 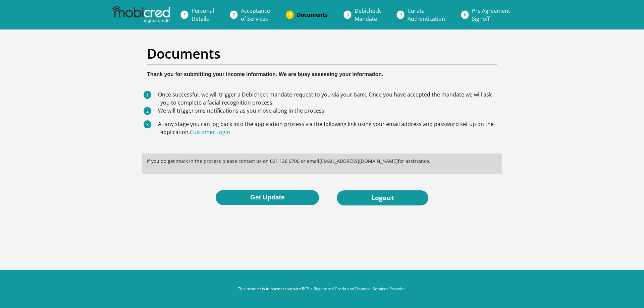 What do you see at coordinates (368, 15) in the screenshot?
I see `span: Debicheck Mandate` at bounding box center [368, 15].